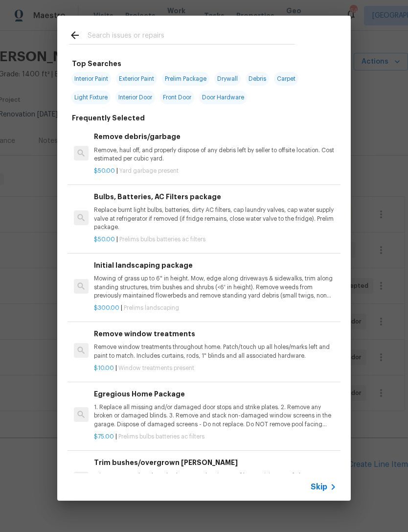 This screenshot has height=532, width=408. Describe the element at coordinates (215, 197) in the screenshot. I see `h6: Bulbs, Batteries, AC Filters package` at that location.